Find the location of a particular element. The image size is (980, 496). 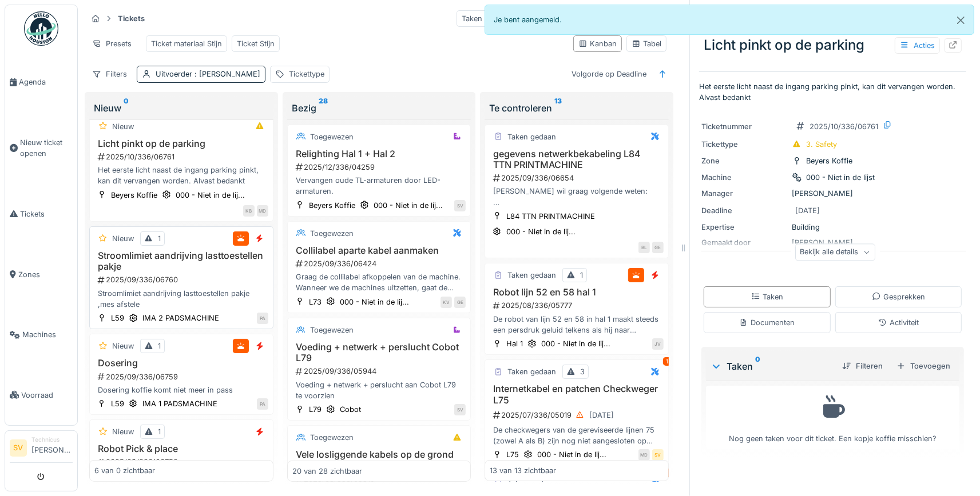

h3: gegevens netwerkbekabeling L84 TTN PRINTMACHINE is located at coordinates (576, 159).